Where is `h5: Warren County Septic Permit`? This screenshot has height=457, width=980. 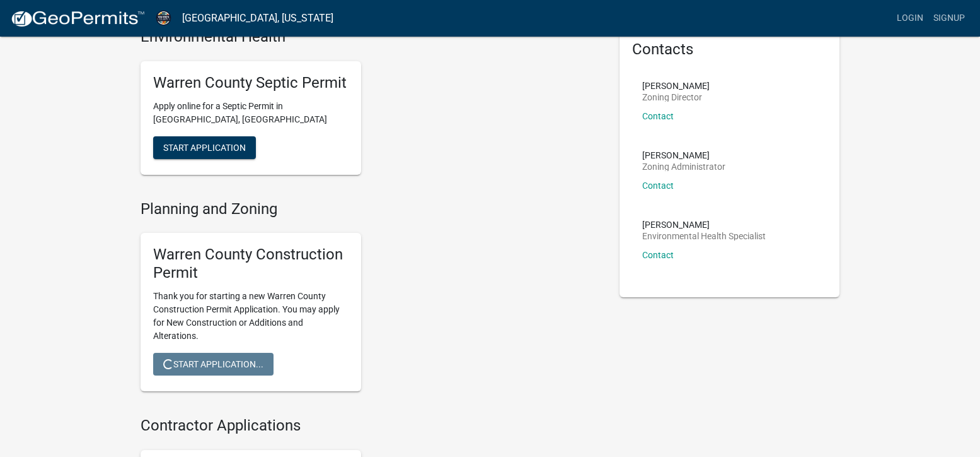
h5: Warren County Septic Permit is located at coordinates (251, 83).